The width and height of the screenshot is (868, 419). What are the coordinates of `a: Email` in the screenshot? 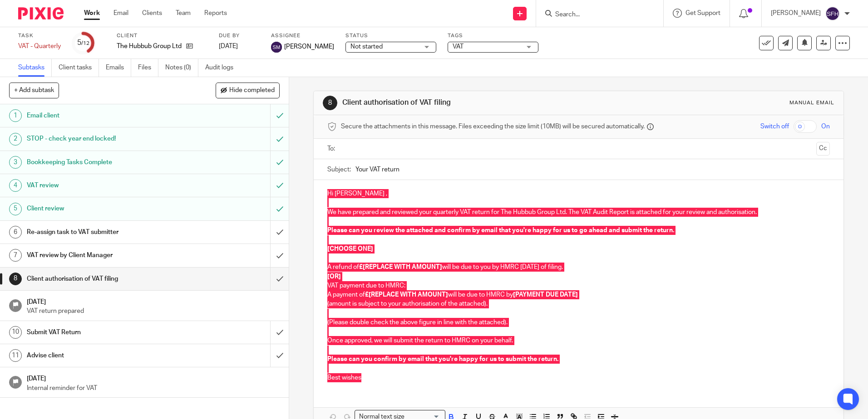 It's located at (121, 13).